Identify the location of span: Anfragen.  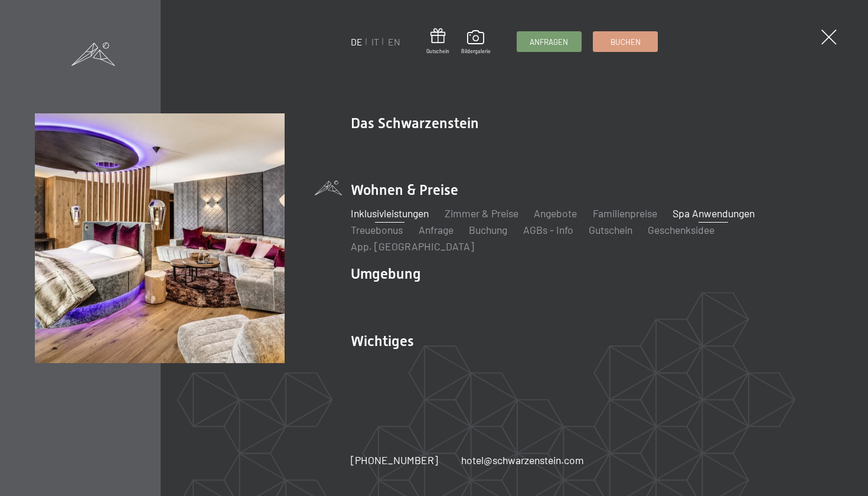
(549, 42).